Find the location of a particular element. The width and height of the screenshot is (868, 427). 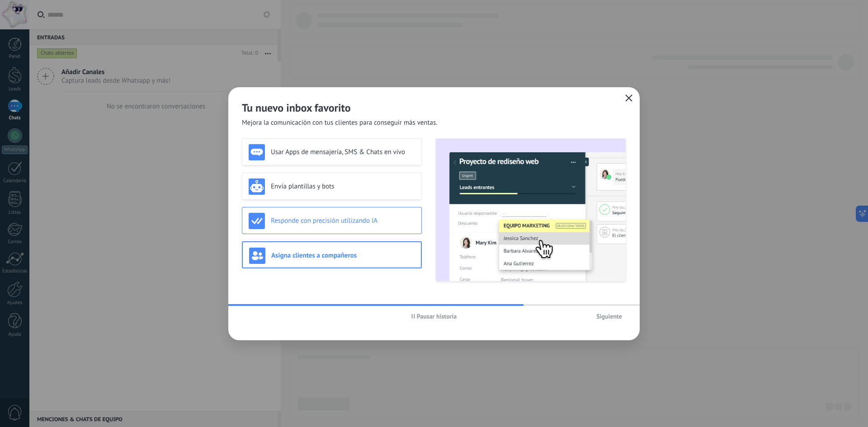

h3: Responde con precisión utilizando IA is located at coordinates (343, 221).